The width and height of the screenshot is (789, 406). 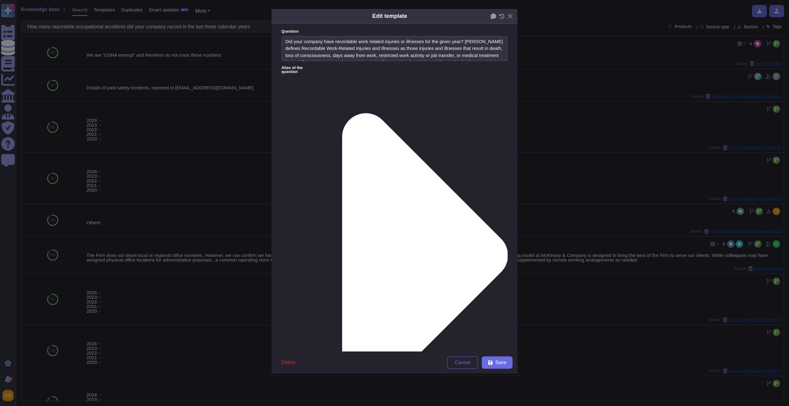 What do you see at coordinates (390, 16) in the screenshot?
I see `div: Edit template` at bounding box center [390, 16].